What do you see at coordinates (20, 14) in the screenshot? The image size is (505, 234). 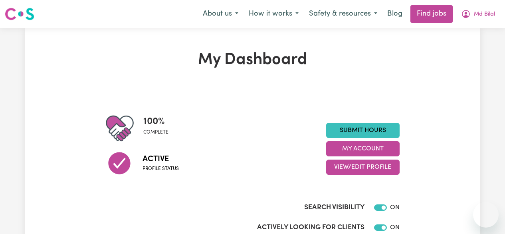 I see `a: Careseekers logo` at bounding box center [20, 14].